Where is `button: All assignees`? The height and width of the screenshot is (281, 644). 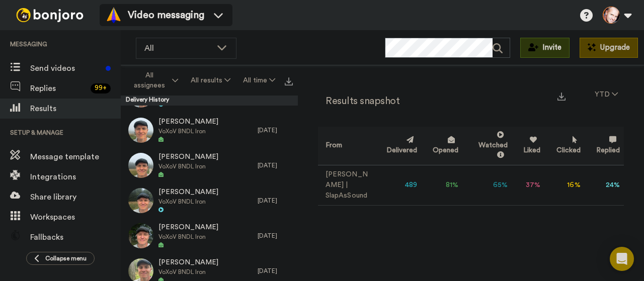 button: All assignees is located at coordinates (154, 81).